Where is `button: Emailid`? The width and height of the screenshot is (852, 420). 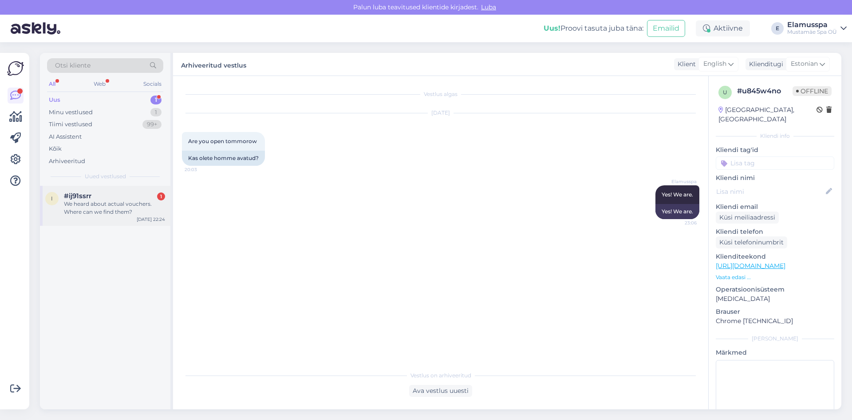
button: Emailid is located at coordinates (666, 28).